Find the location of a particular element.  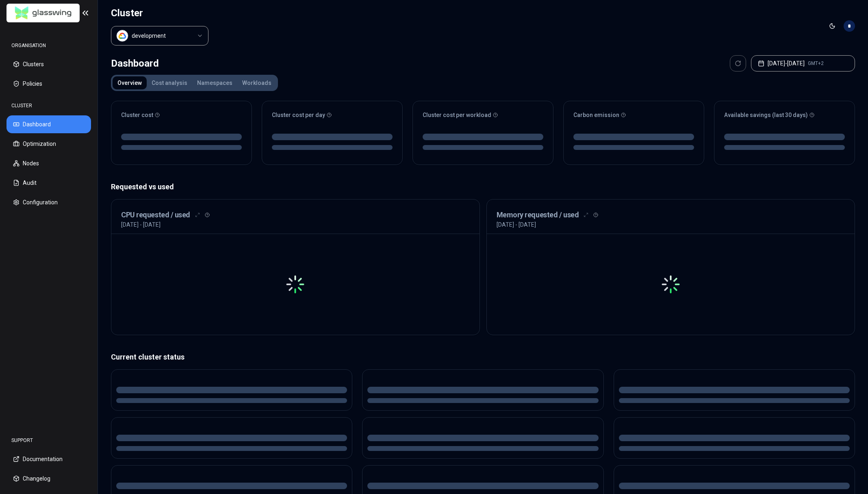

p: Current cluster status is located at coordinates (483, 357).